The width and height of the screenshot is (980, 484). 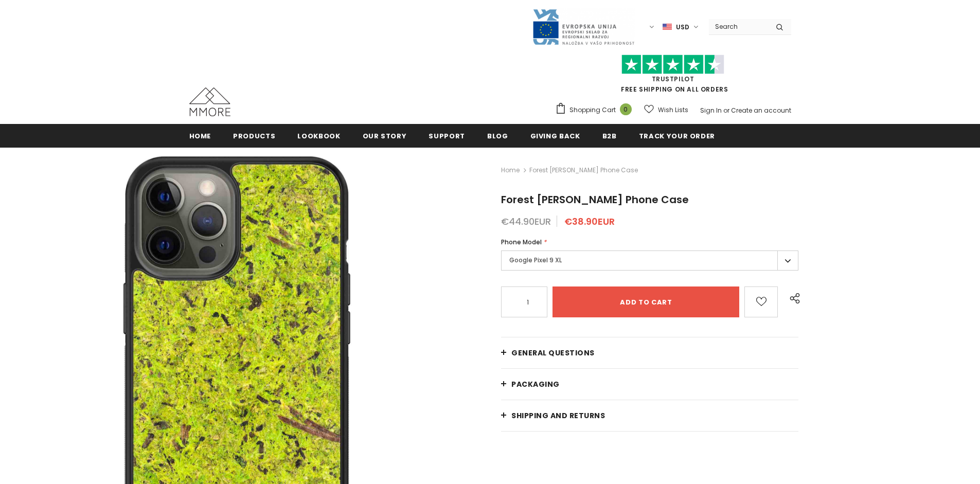 What do you see at coordinates (650, 353) in the screenshot?
I see `a: General Questions` at bounding box center [650, 353].